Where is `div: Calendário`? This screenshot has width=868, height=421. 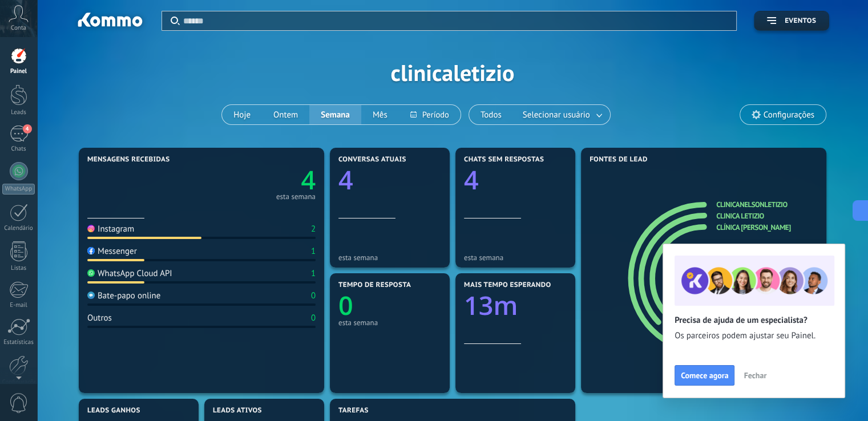
div: Calendário is located at coordinates (19, 228).